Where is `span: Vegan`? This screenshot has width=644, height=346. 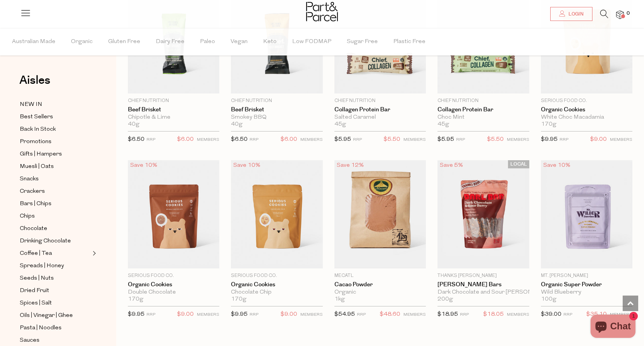 span: Vegan is located at coordinates (239, 42).